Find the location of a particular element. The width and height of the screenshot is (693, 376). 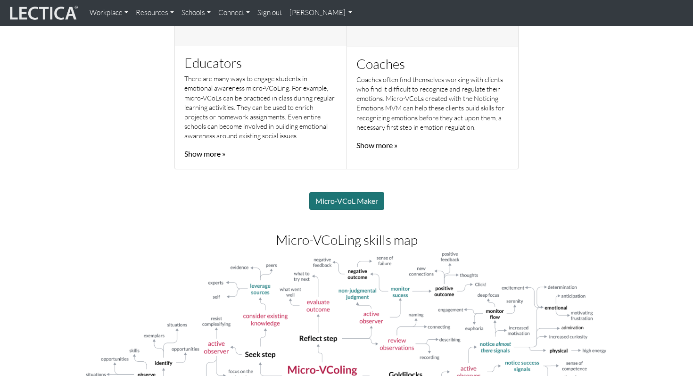

a: Workplace is located at coordinates (109, 13).